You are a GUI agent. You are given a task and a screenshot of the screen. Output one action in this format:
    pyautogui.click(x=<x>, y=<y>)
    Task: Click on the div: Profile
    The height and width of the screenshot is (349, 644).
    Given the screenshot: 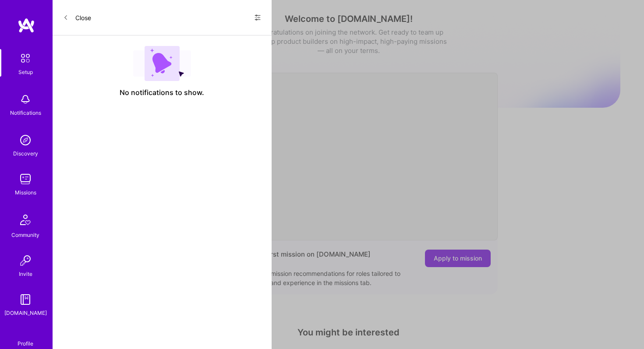 What is the action you would take?
    pyautogui.click(x=25, y=344)
    